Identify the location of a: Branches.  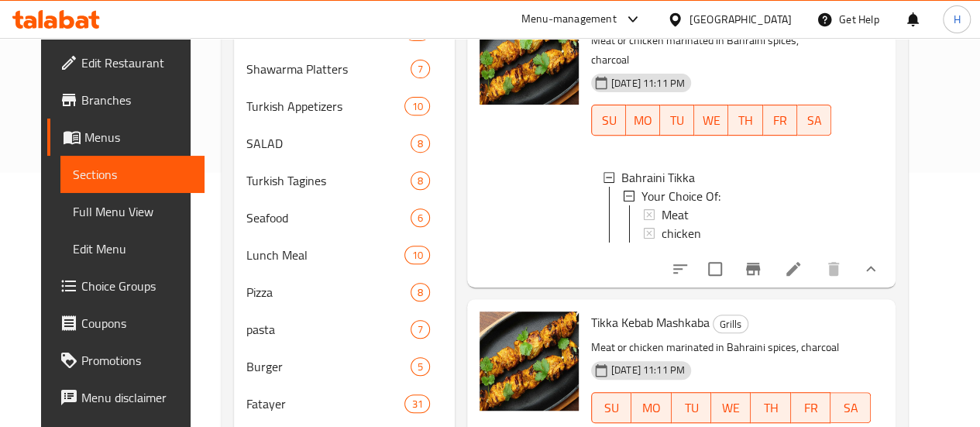
(126, 100).